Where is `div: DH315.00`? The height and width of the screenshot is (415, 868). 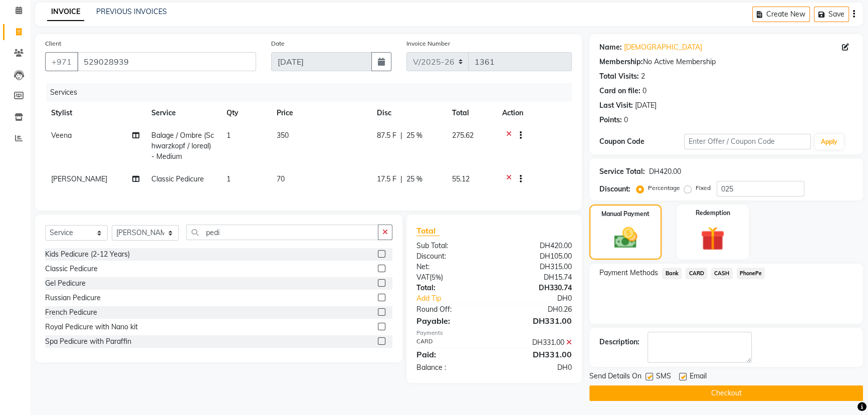 div: DH315.00 is located at coordinates (537, 266).